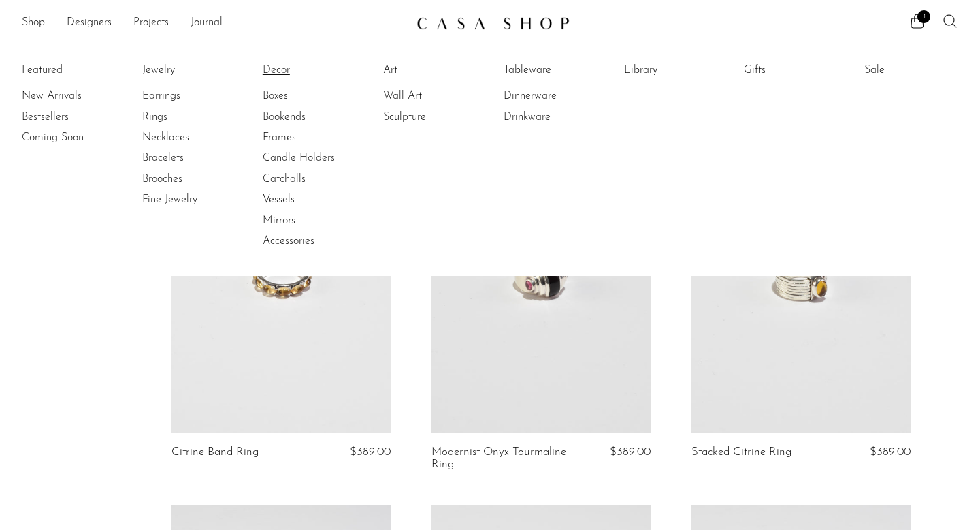 The image size is (980, 530). Describe the element at coordinates (213, 23) in the screenshot. I see `ul: NEW HEADER MENU` at that location.